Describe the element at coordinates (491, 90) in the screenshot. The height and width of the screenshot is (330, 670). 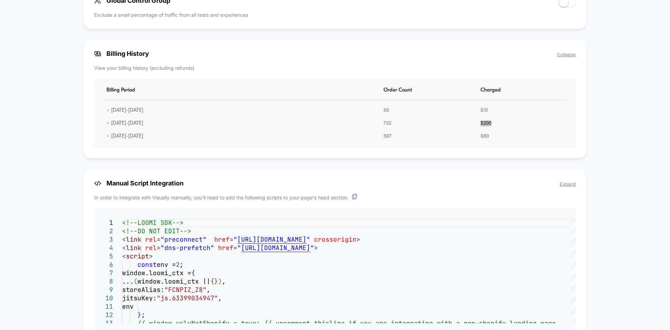
I see `div: Charged` at that location.